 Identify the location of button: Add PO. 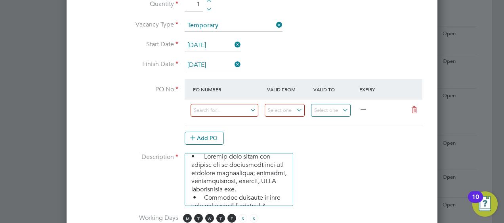
(204, 138).